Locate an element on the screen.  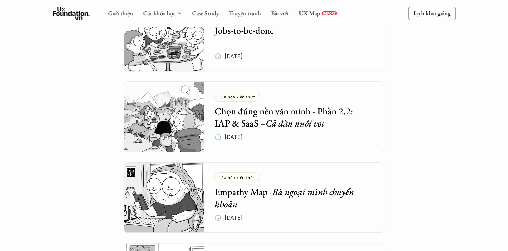
h5: Empathy Map - is located at coordinates (289, 198).